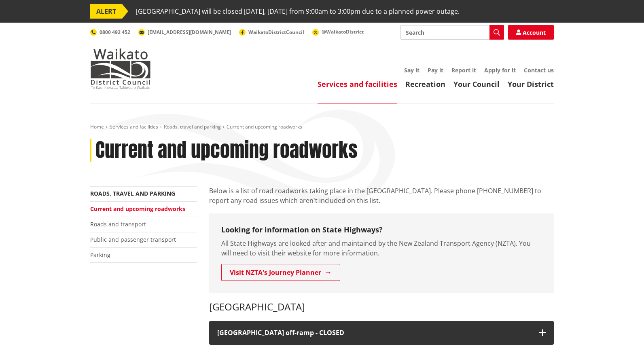 This screenshot has width=644, height=346. Describe the element at coordinates (531, 32) in the screenshot. I see `a: Account` at that location.